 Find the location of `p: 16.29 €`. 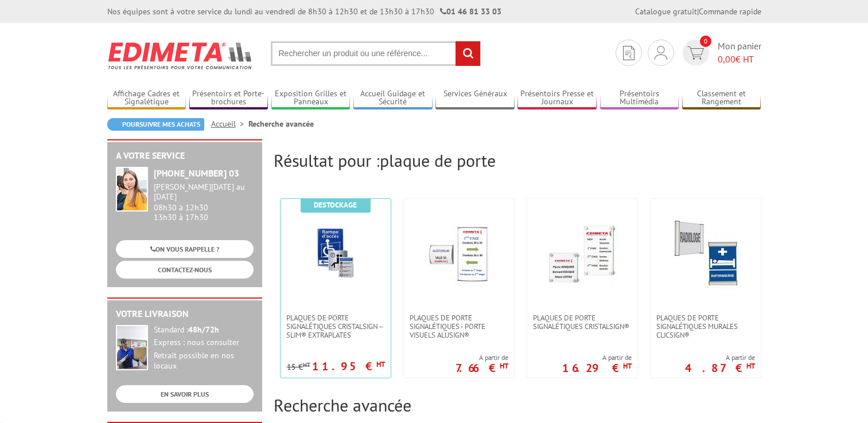

p: 16.29 € is located at coordinates (596, 368).